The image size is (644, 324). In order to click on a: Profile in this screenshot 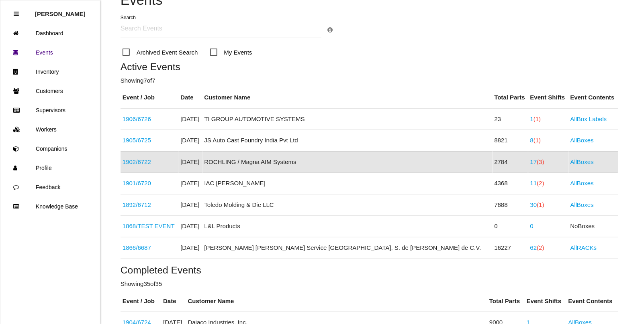, I will do `click(50, 168)`.